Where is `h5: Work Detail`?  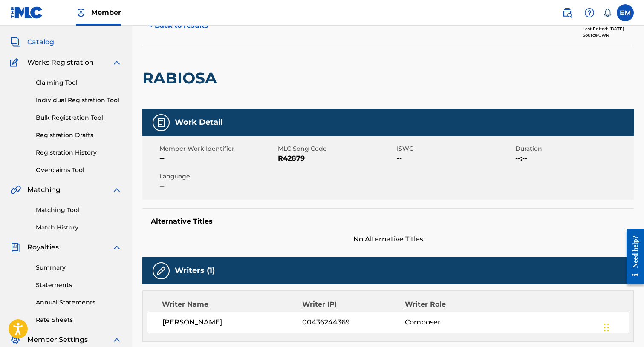 h5: Work Detail is located at coordinates (199, 122).